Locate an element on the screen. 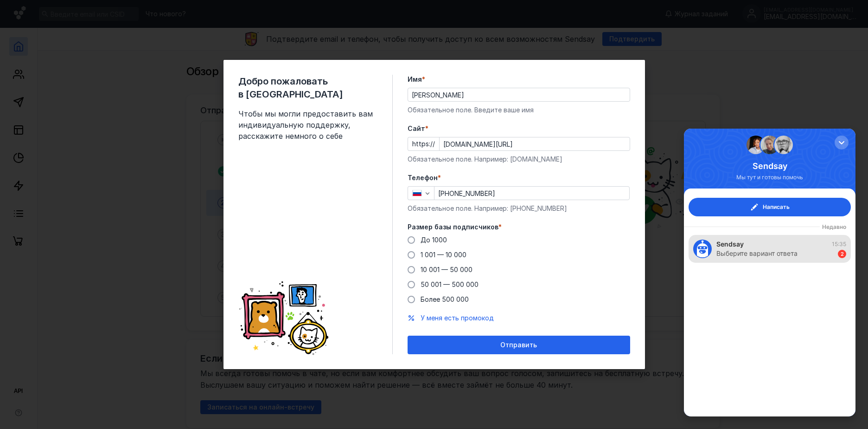  span: Cайт is located at coordinates (416, 129).